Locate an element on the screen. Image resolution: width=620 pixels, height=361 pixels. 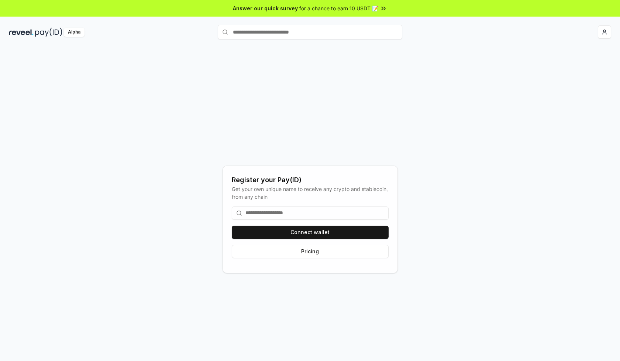
img: reveel_dark is located at coordinates (21, 32).